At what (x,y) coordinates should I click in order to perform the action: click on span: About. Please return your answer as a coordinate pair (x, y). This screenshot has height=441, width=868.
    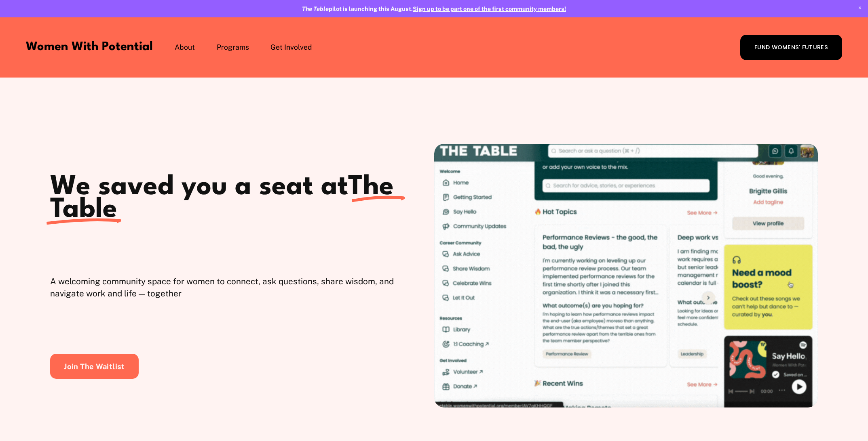
    Looking at the image, I should click on (184, 48).